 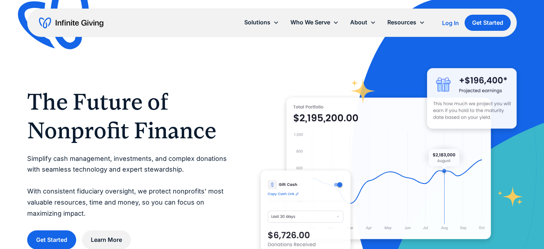 What do you see at coordinates (130, 186) in the screenshot?
I see `p: Simplify cash management, investments, and complex donations with seamless technology and expert ...` at bounding box center [130, 186].